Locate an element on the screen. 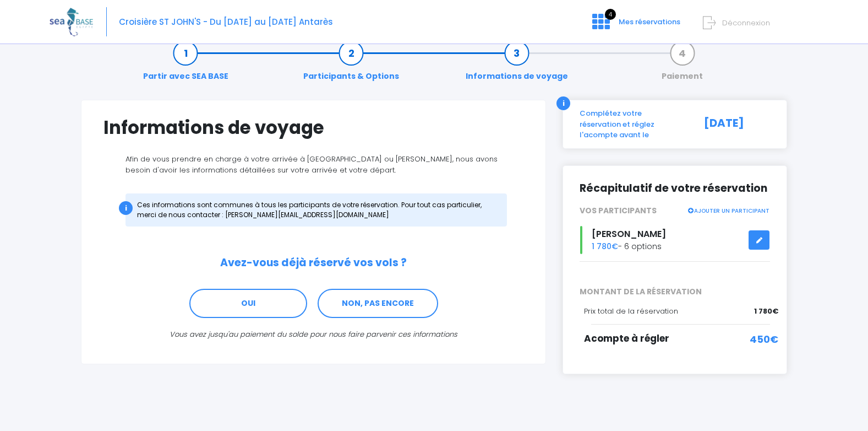 This screenshot has height=431, width=868. a: 4 Mes réservations is located at coordinates (635, 25).